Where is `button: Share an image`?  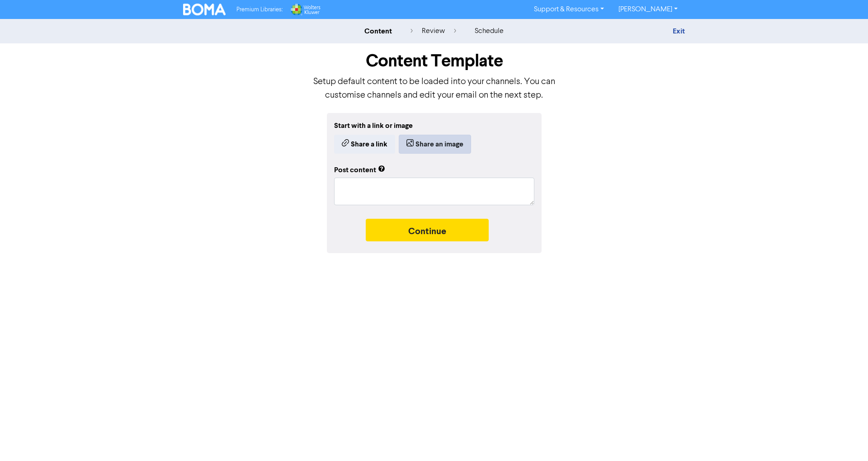 button: Share an image is located at coordinates (435, 144).